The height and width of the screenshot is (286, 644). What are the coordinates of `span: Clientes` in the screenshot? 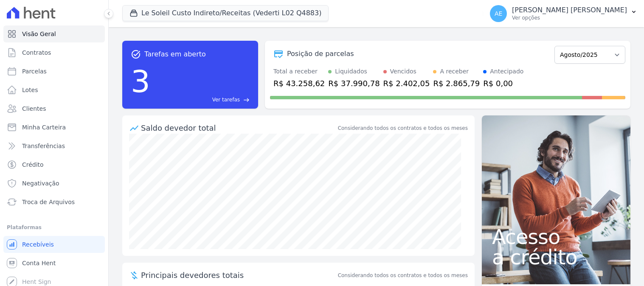 It's located at (34, 109).